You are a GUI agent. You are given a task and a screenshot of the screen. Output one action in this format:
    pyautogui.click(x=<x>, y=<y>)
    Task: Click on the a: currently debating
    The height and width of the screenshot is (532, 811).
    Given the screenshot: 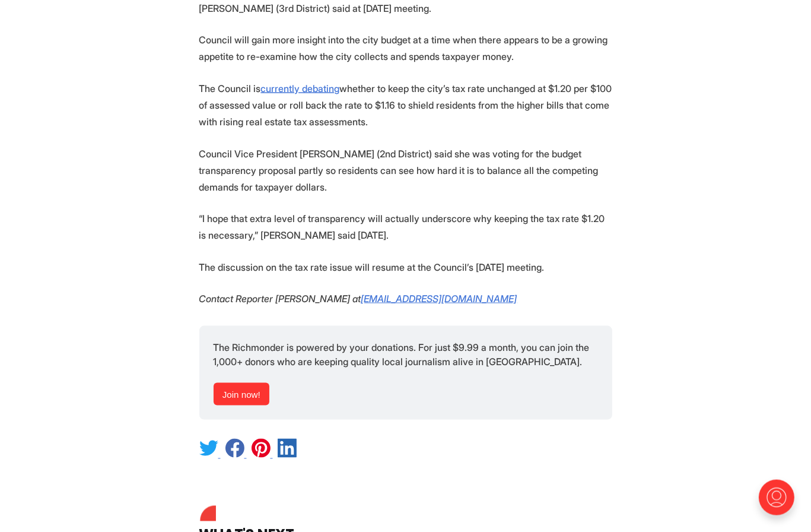 What is the action you would take?
    pyautogui.click(x=300, y=88)
    